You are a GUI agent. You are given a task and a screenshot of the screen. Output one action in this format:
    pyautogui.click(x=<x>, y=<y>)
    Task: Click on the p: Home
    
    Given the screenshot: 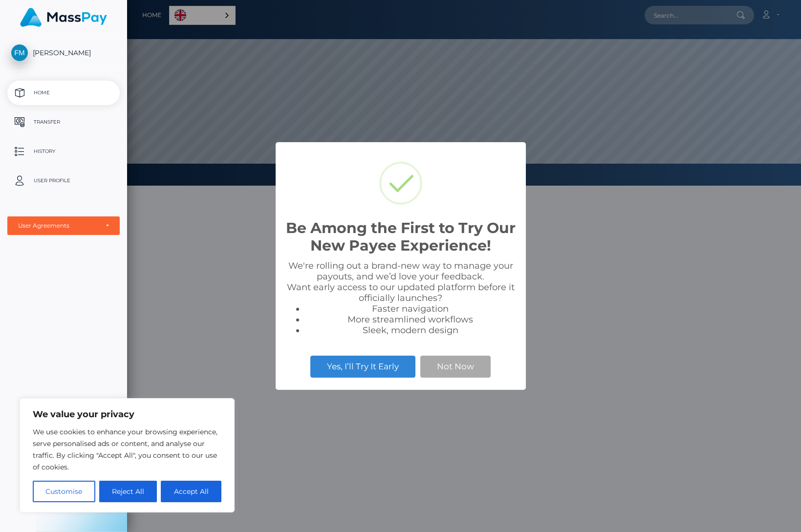 What is the action you would take?
    pyautogui.click(x=64, y=93)
    